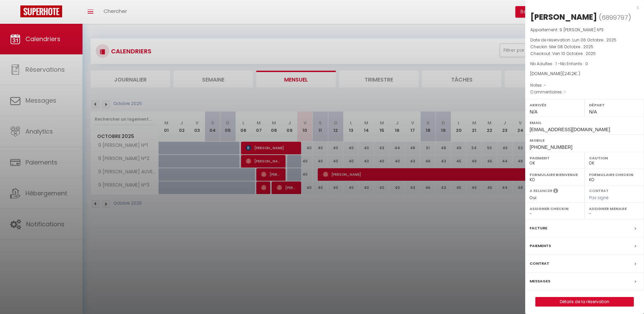  What do you see at coordinates (585, 30) in the screenshot?
I see `p: Appartement :` at bounding box center [585, 30].